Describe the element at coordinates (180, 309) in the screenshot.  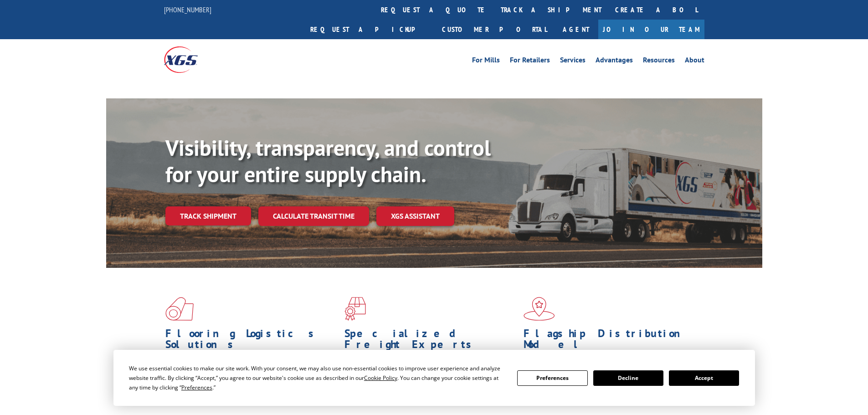
I see `img: xgs-icon-total-supply-chain-intelligence-red` at that location.